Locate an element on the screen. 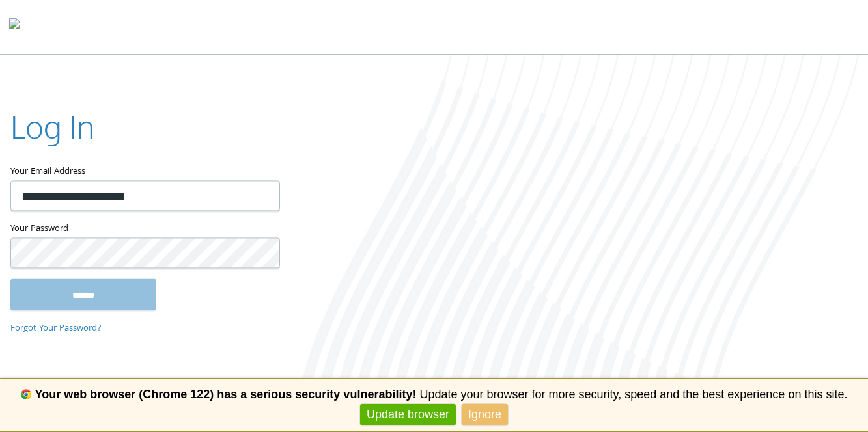 This screenshot has height=432, width=868. a: Update browser is located at coordinates (407, 414).